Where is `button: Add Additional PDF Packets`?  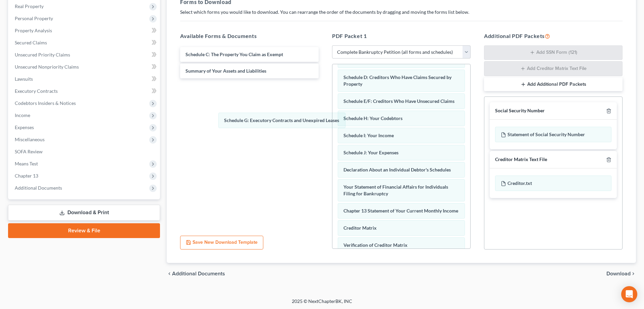
button: Add Additional PDF Packets is located at coordinates (553, 85).